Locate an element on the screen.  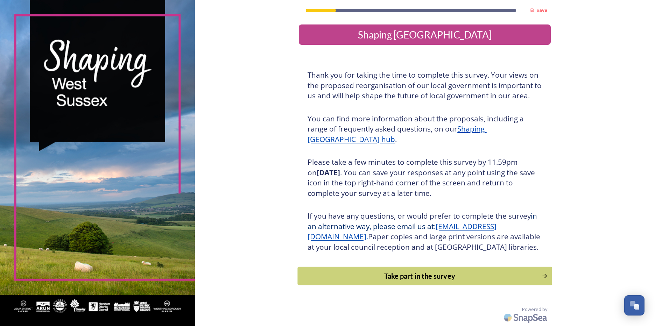
strong: Save is located at coordinates (542, 10).